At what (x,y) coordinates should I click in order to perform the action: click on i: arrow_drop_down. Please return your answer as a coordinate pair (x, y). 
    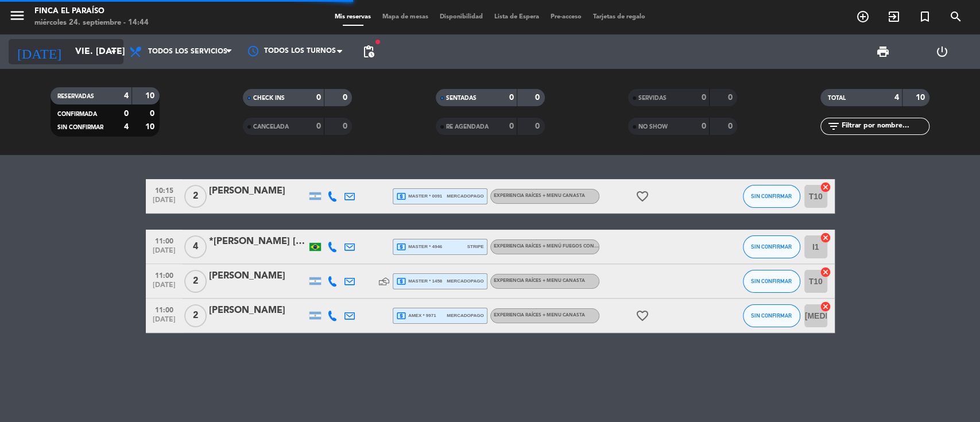
    Looking at the image, I should click on (113, 52).